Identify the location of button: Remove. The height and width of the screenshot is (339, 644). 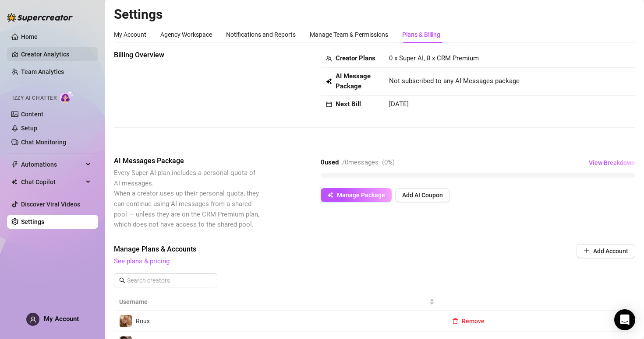
(468, 321).